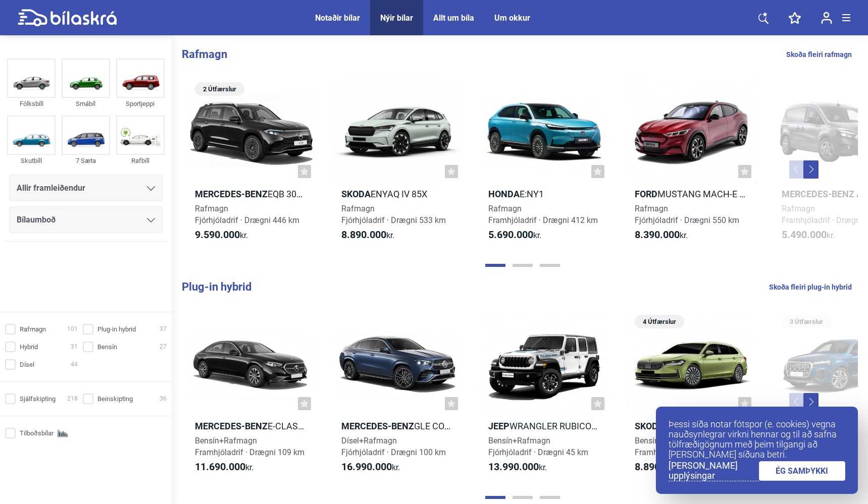 The width and height of the screenshot is (868, 504). Describe the element at coordinates (691, 426) in the screenshot. I see `h2: Superb PHEV` at that location.